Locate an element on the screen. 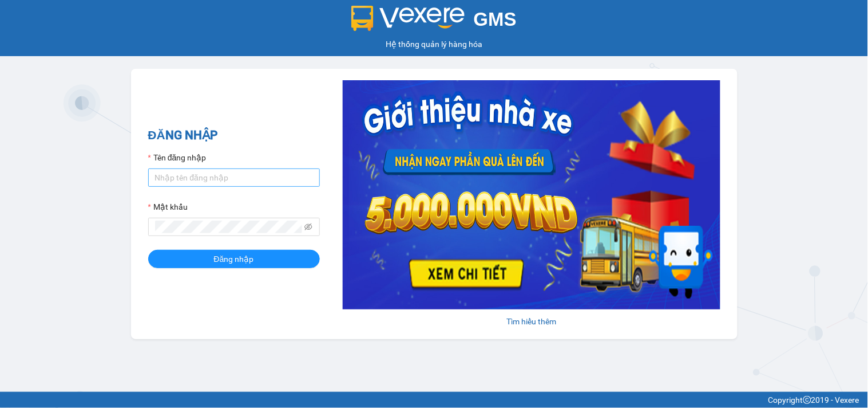  input: Mật khẩu is located at coordinates (229, 227).